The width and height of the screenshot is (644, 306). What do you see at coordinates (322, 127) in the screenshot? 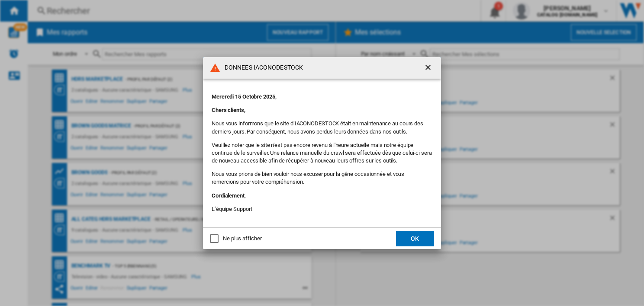
I see `p: Nous vous informons que le site d’IACONODESTOCK était en maintenance au cours des derniers jours....` at bounding box center [322, 127].